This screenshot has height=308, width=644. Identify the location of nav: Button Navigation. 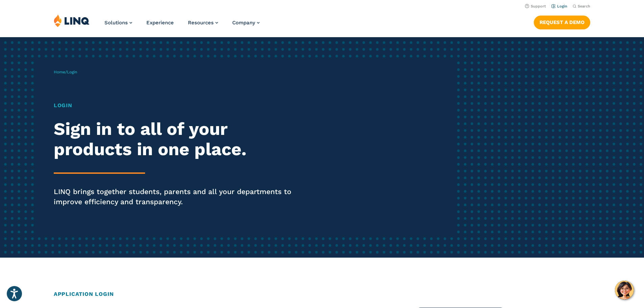
(562, 22).